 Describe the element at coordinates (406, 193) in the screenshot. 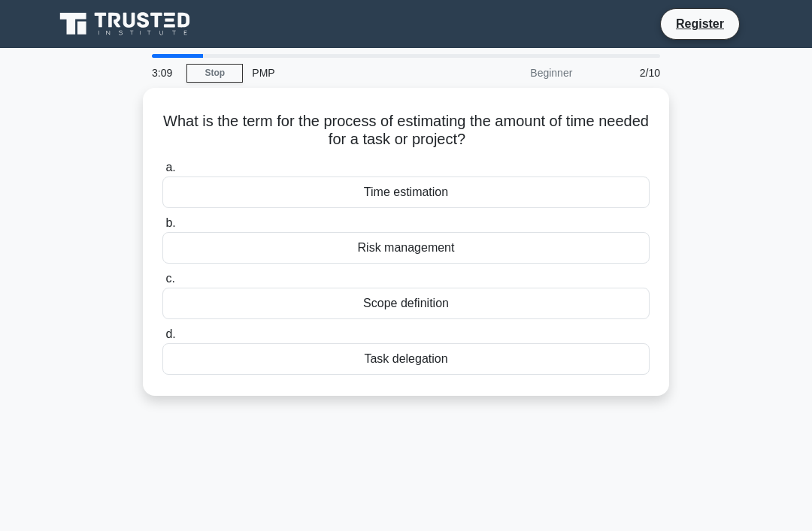

I see `div: Time estimation` at that location.